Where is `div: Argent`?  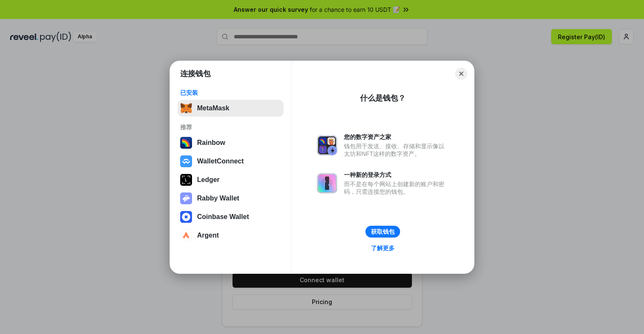
div: Argent is located at coordinates (208, 235).